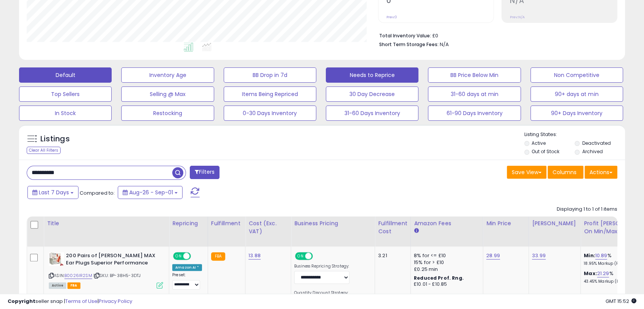 The width and height of the screenshot is (644, 309). What do you see at coordinates (566, 172) in the screenshot?
I see `button: Columns` at bounding box center [566, 172].